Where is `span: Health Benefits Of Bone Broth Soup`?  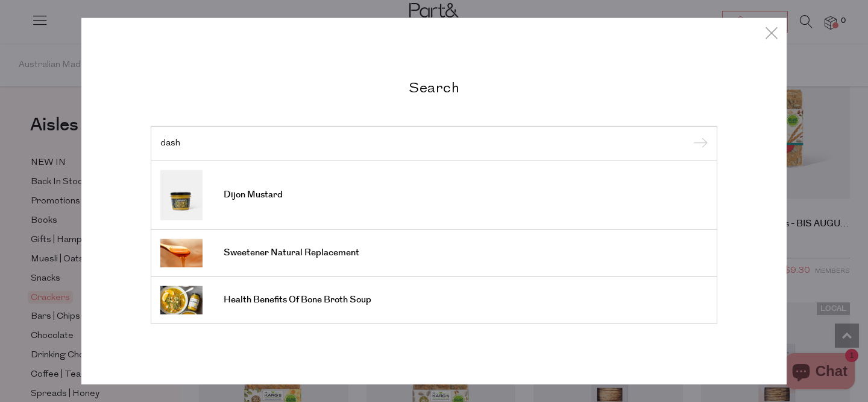 span: Health Benefits Of Bone Broth Soup is located at coordinates (297, 300).